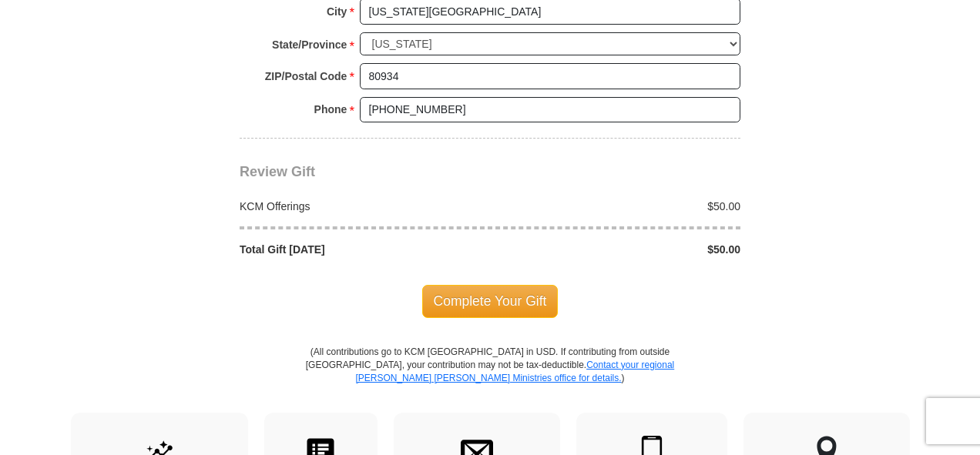 The height and width of the screenshot is (455, 980). What do you see at coordinates (277, 171) in the screenshot?
I see `span: Review Gift` at bounding box center [277, 171].